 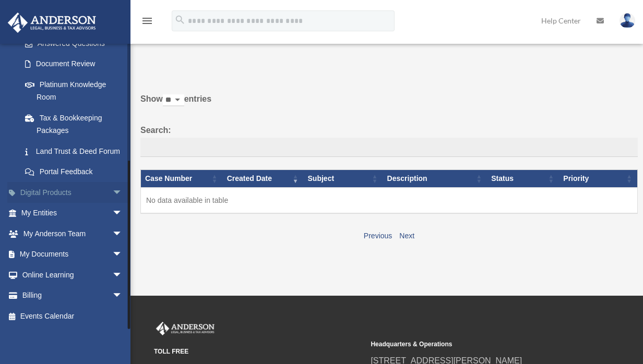 What do you see at coordinates (73, 124) in the screenshot?
I see `a: Tax & Bookkeeping Packages` at bounding box center [73, 124].